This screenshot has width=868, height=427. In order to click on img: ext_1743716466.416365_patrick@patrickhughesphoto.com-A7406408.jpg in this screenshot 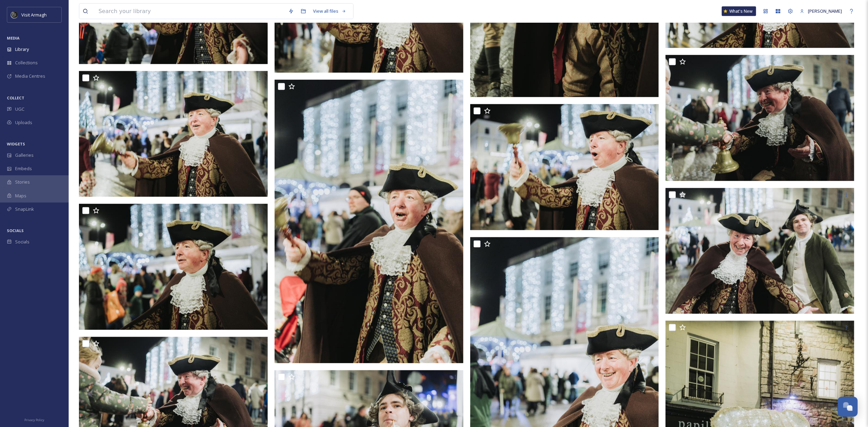, I will do `click(760, 118)`.